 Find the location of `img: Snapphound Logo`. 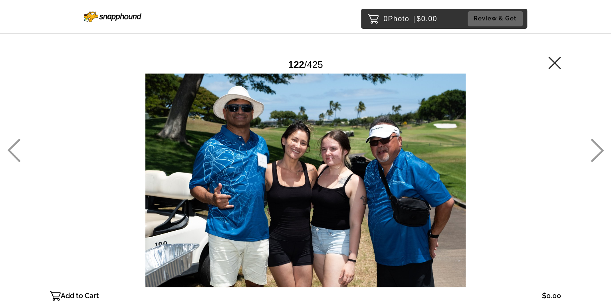

img: Snapphound Logo is located at coordinates (113, 17).